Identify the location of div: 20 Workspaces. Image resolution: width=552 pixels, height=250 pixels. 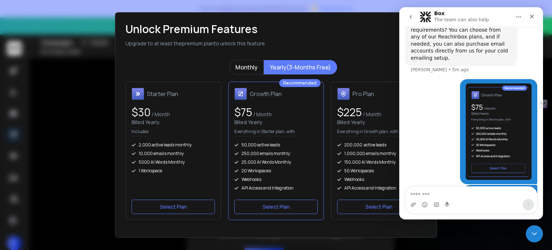
(276, 171).